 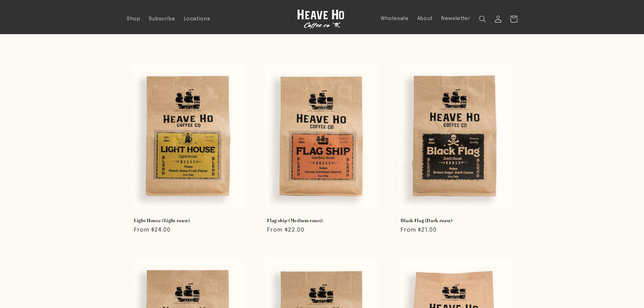 I want to click on a: Subscribe, so click(x=162, y=19).